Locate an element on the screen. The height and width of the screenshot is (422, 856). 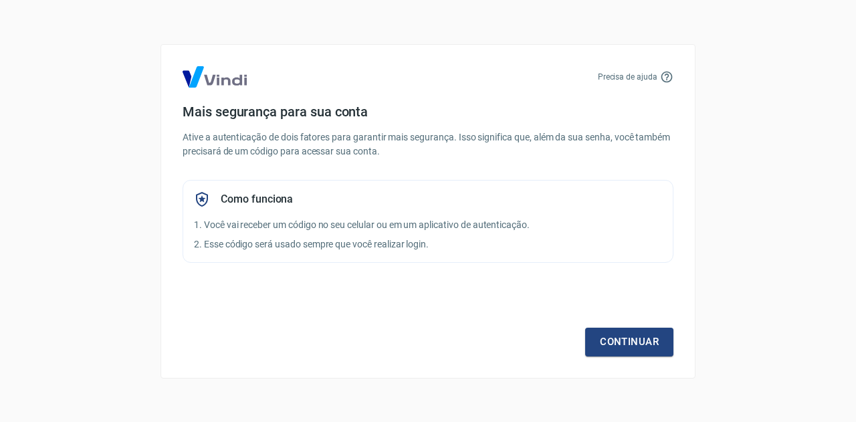
p: 2. Esse código será usado sempre que você realizar login. is located at coordinates (428, 244).